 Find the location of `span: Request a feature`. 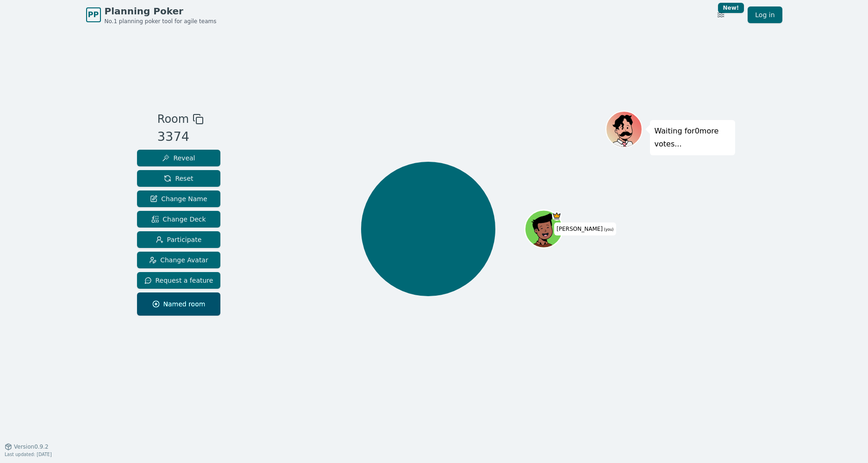

span: Request a feature is located at coordinates (179, 280).